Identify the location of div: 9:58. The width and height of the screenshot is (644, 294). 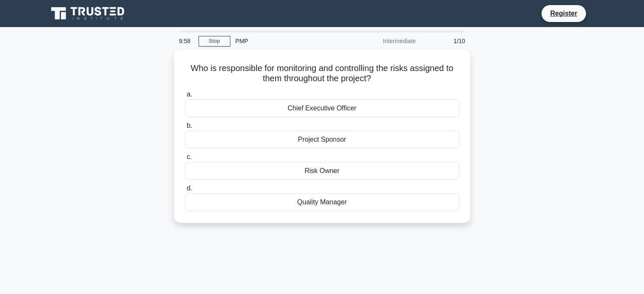
(187, 41).